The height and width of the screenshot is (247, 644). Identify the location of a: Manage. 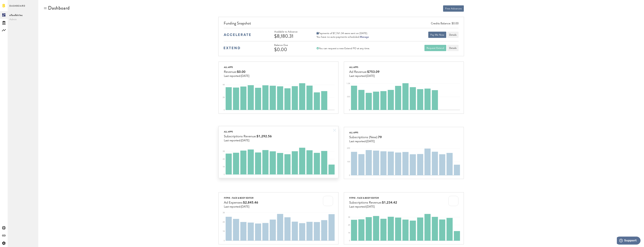
(364, 37).